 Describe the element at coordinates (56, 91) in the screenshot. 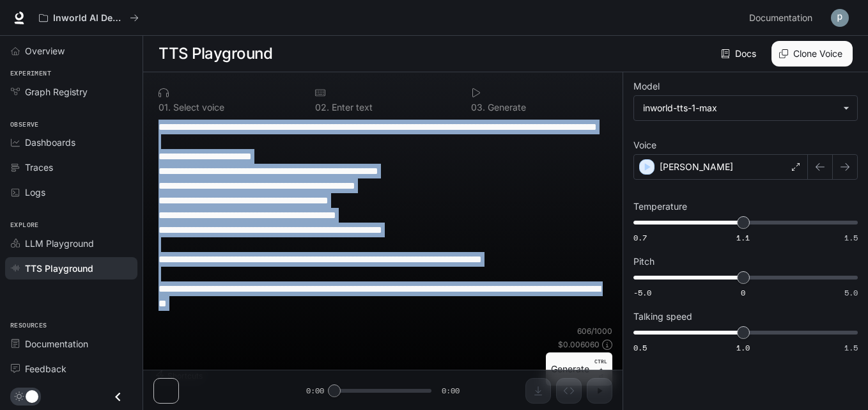

I see `span: Graph Registry` at that location.